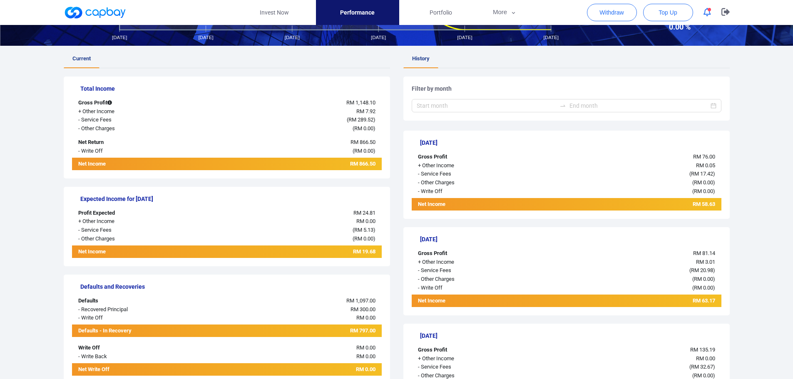 This screenshot has width=793, height=379. I want to click on div: Profit Expected, so click(137, 213).